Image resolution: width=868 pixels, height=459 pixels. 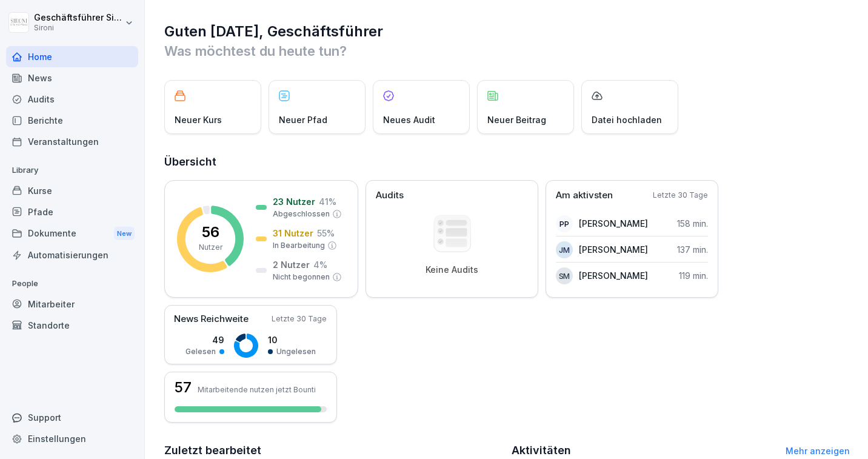 What do you see at coordinates (211, 318) in the screenshot?
I see `p: News Reichweite` at bounding box center [211, 318].